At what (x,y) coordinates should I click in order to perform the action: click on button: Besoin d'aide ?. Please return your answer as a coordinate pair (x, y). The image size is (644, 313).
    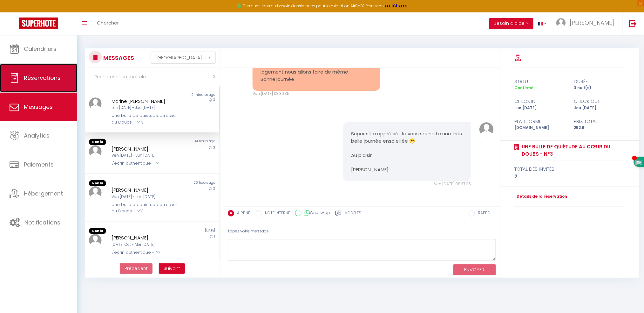
    Looking at the image, I should click on (511, 24).